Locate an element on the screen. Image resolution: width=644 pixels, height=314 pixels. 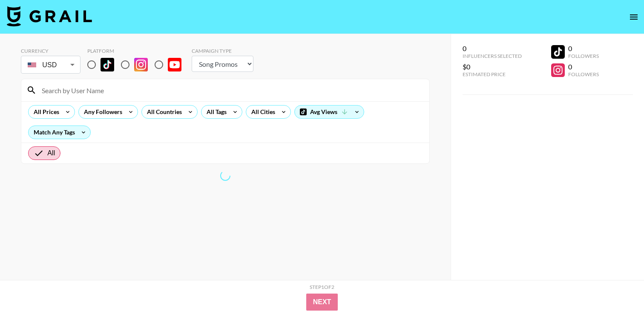
div: All Tags is located at coordinates (215, 112).